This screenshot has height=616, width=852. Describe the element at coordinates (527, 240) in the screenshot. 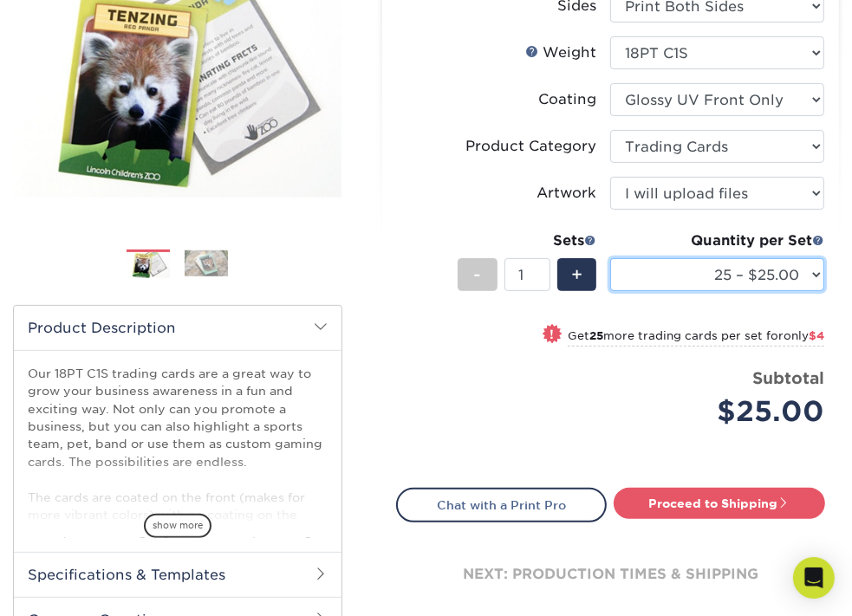

I see `div: Sets` at that location.